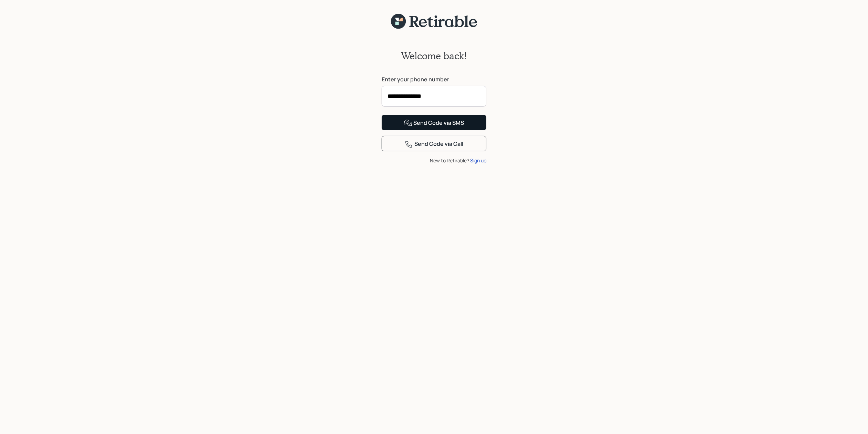 This screenshot has width=868, height=434. Describe the element at coordinates (434, 143) in the screenshot. I see `button: Send Code via Call` at that location.